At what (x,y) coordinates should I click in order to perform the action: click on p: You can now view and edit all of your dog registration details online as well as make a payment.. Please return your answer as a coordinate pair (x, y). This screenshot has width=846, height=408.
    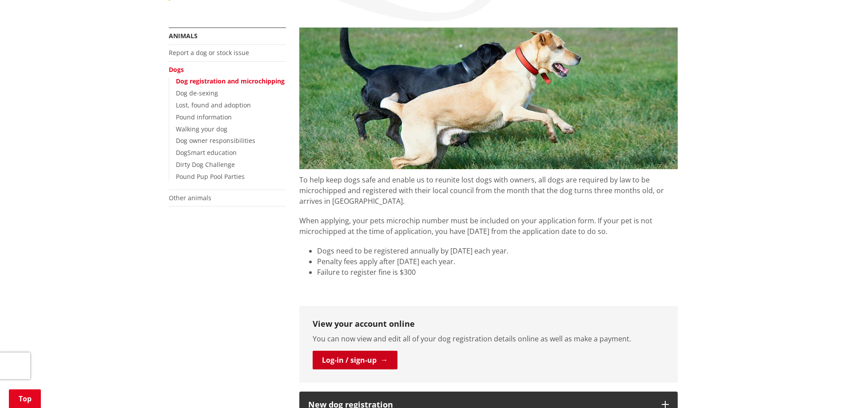
    Looking at the image, I should click on (488, 339).